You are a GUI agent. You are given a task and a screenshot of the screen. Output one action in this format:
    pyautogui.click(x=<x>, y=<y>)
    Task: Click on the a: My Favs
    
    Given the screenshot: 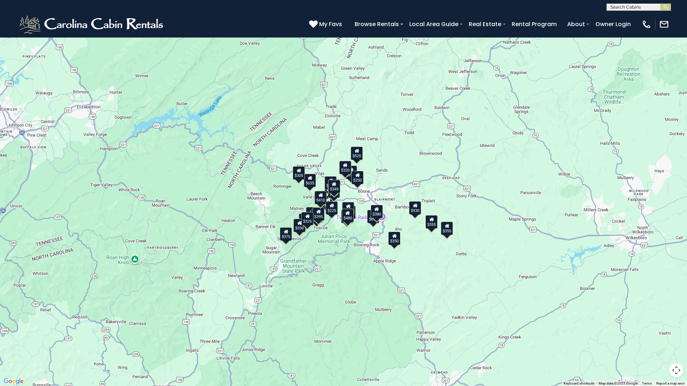 What is the action you would take?
    pyautogui.click(x=326, y=24)
    